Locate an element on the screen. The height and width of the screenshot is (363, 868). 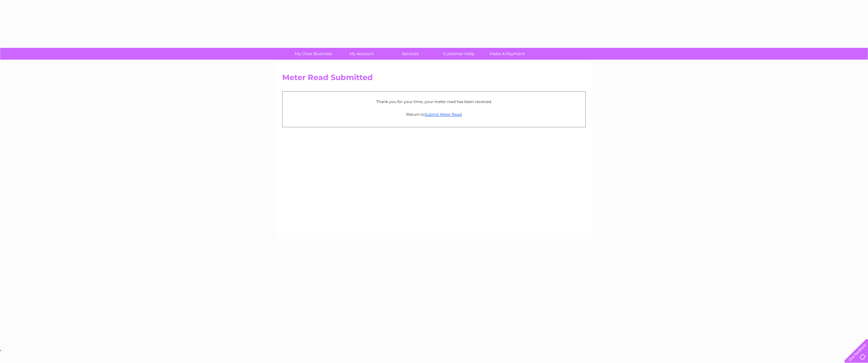
a: My Account is located at coordinates (362, 54).